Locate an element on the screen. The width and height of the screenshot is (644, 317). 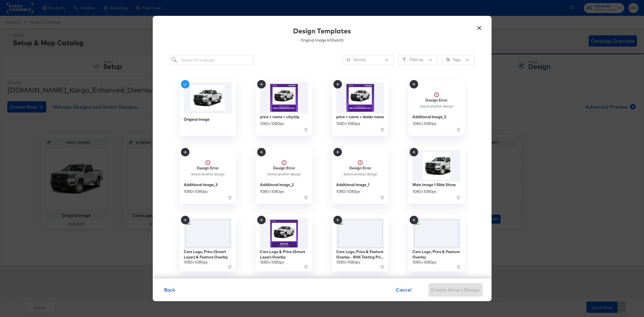
img: 2ZLpzkDd2SfpR9Y6sL7JCA.jpg is located at coordinates (436, 165).